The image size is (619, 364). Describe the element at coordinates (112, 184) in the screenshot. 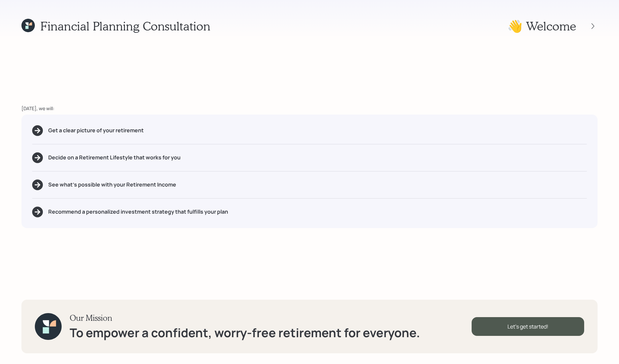

I see `h5: See what's possible with your Retirement Income` at that location.